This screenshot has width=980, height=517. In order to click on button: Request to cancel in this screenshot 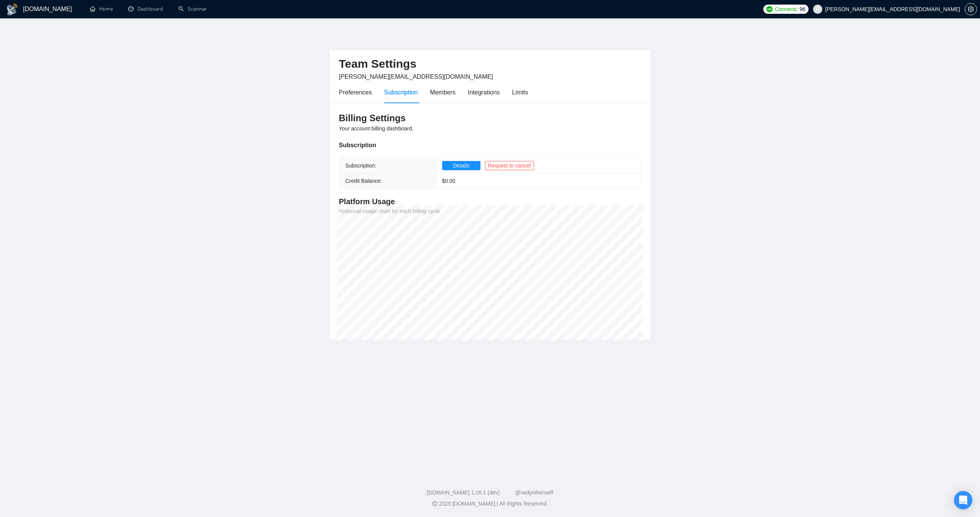, I will do `click(509, 166)`.